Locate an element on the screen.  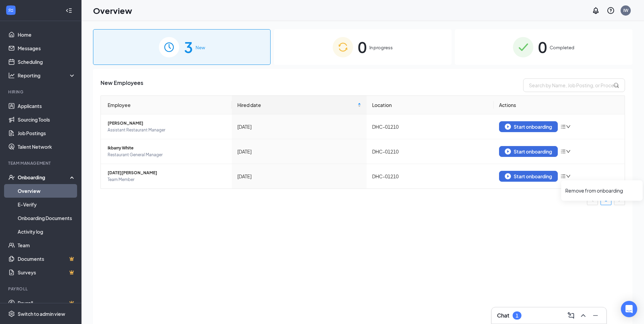
span: New is located at coordinates (200, 48).